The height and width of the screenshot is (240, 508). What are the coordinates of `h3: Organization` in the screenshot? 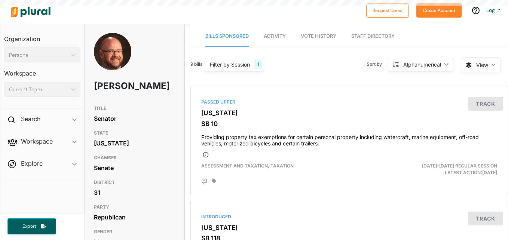 It's located at (42, 36).